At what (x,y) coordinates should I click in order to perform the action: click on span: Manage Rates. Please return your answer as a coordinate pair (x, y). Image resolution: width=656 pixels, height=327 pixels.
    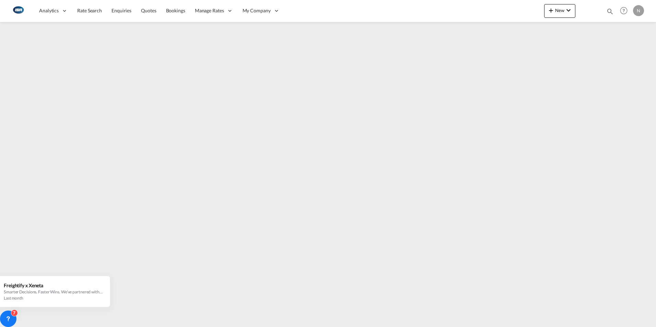
    Looking at the image, I should click on (209, 11).